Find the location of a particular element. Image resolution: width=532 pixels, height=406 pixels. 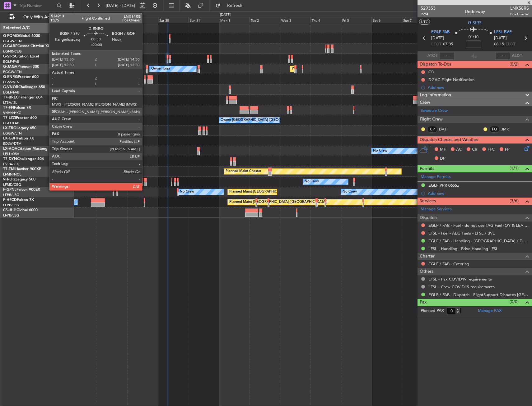

span: DP is located at coordinates (443, 159).